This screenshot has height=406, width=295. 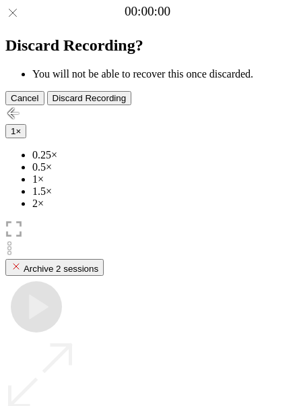 What do you see at coordinates (16, 131) in the screenshot?
I see `button: 1×` at bounding box center [16, 131].